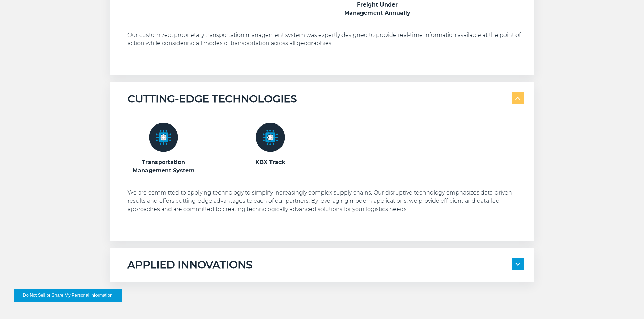 The height and width of the screenshot is (319, 644). What do you see at coordinates (325, 39) in the screenshot?
I see `p: Our customized, proprietary transportation management system was expertly designed to provide rea...` at bounding box center [325, 39].